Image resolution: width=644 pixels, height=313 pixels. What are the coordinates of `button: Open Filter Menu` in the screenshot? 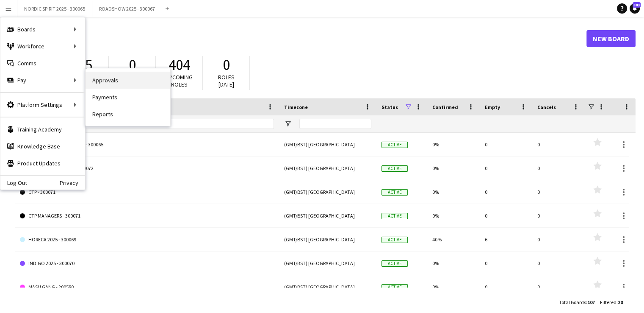 It's located at (288, 123).